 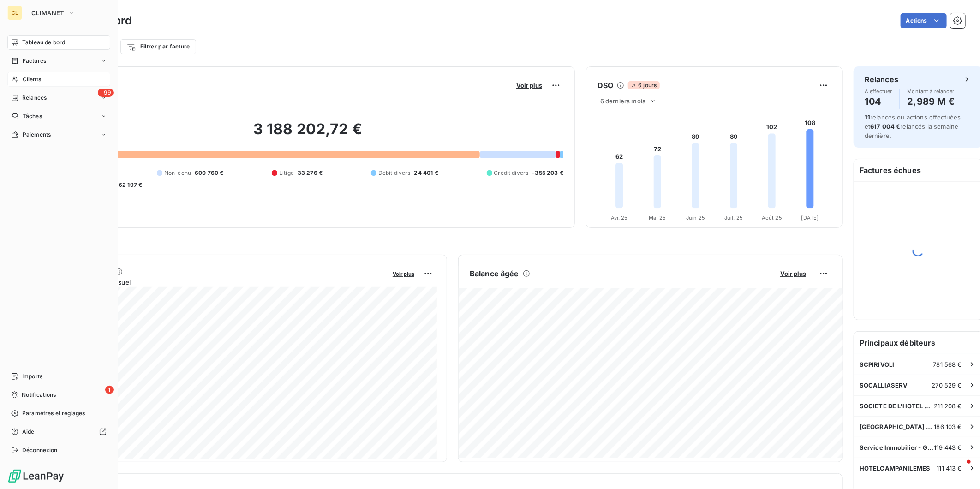 I want to click on span: Notifications, so click(x=39, y=395).